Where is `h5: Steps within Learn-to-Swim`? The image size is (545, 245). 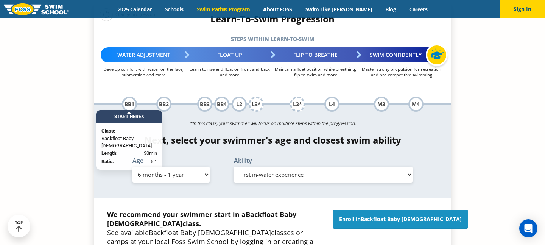
h5: Steps within Learn-to-Swim is located at coordinates (273, 39).